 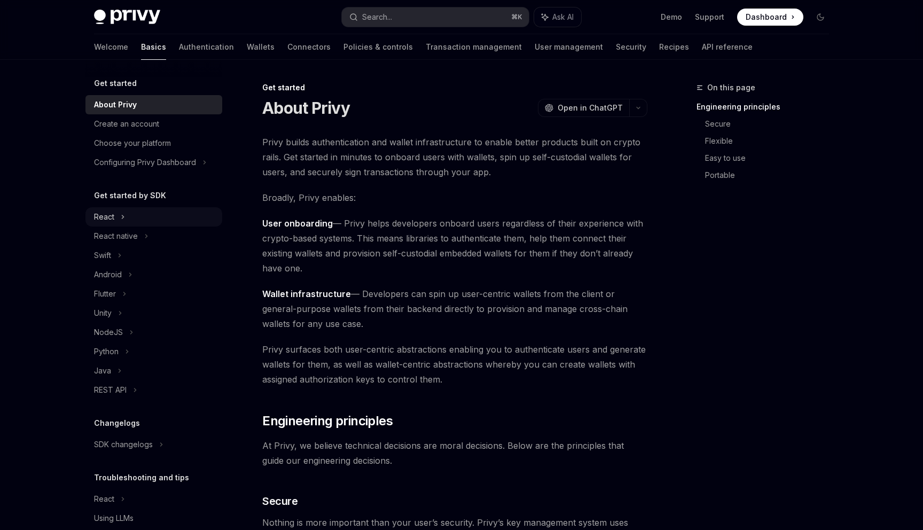 I want to click on a: Flexible, so click(x=772, y=141).